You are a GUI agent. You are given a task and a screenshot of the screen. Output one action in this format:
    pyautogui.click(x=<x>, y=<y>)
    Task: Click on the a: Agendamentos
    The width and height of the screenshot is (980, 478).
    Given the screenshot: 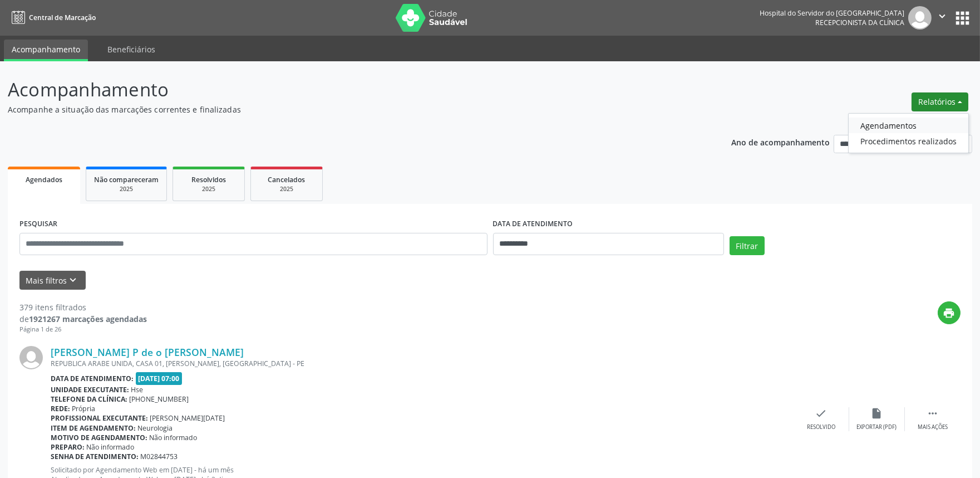 What is the action you would take?
    pyautogui.click(x=908, y=126)
    